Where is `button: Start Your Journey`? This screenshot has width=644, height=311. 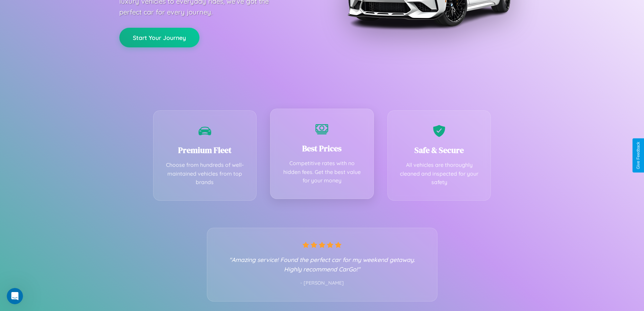
button: Start Your Journey is located at coordinates (159, 37).